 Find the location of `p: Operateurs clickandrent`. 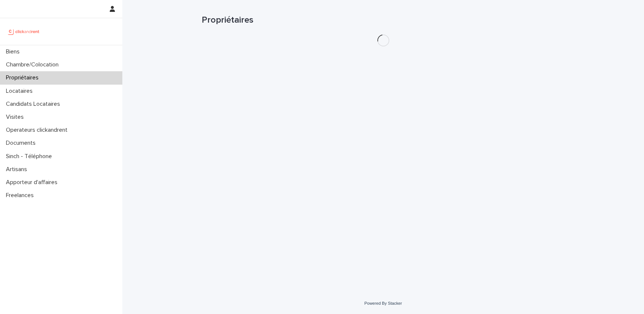

p: Operateurs clickandrent is located at coordinates (38, 130).